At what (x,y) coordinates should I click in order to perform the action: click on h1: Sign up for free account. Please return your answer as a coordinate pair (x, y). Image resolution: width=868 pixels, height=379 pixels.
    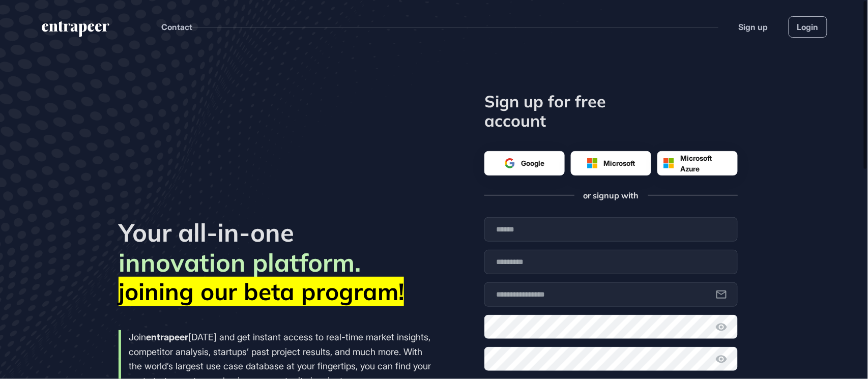
    Looking at the image, I should click on (573, 111).